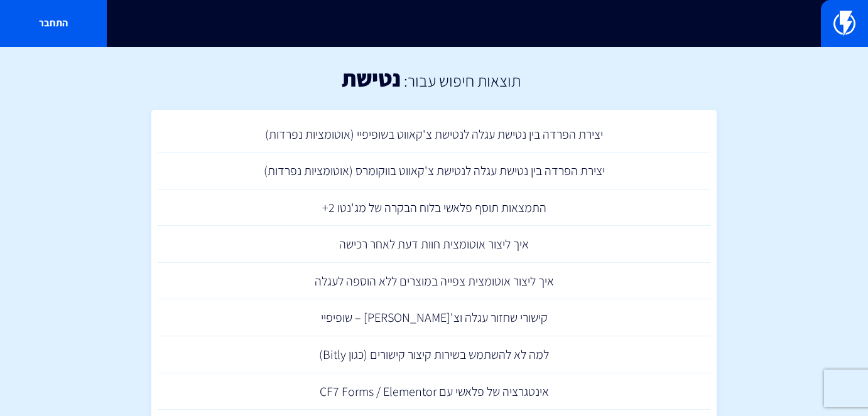 The height and width of the screenshot is (416, 868). What do you see at coordinates (371, 78) in the screenshot?
I see `h1: נטישת` at bounding box center [371, 78].